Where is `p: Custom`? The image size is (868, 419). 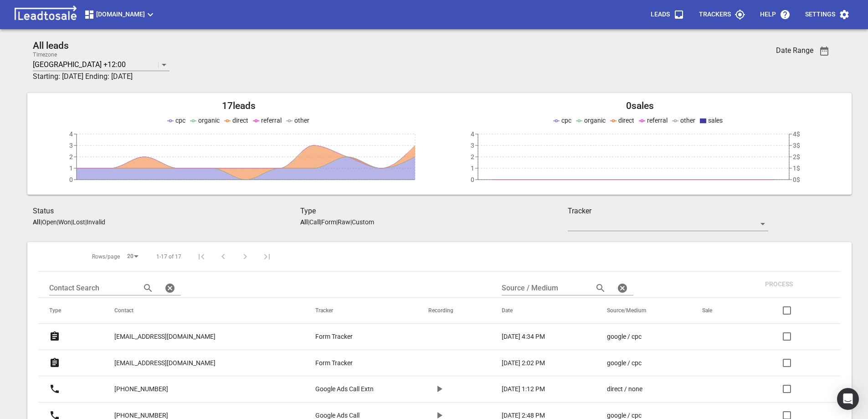 p: Custom is located at coordinates (363, 222).